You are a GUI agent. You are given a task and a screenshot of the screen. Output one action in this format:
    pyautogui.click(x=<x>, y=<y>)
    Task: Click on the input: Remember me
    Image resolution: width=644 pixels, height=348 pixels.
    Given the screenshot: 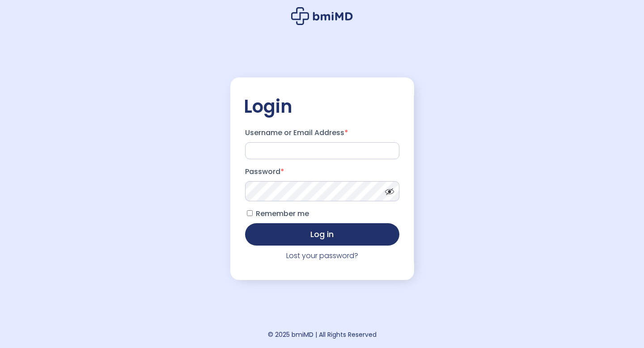 What is the action you would take?
    pyautogui.click(x=250, y=213)
    